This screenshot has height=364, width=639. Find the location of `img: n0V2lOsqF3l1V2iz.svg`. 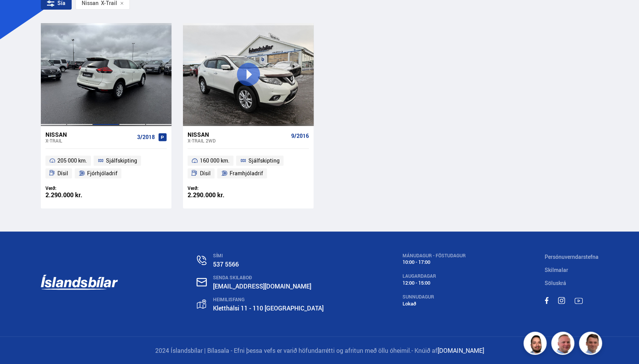

img: n0V2lOsqF3l1V2iz.svg is located at coordinates (202, 260).